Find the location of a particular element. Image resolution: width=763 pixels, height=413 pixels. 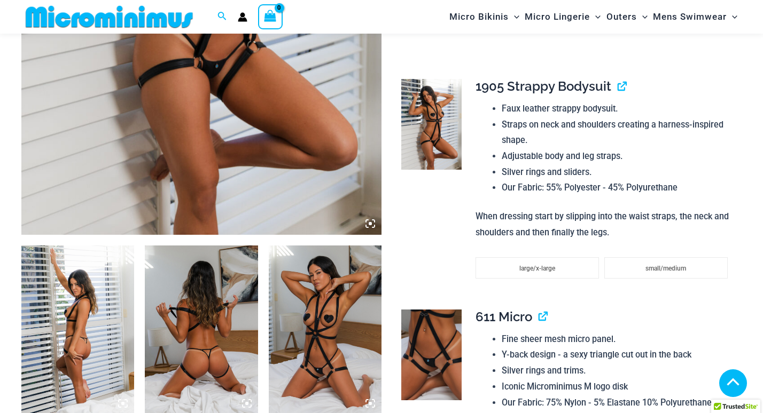

nav: Site Navigation is located at coordinates (593, 17).